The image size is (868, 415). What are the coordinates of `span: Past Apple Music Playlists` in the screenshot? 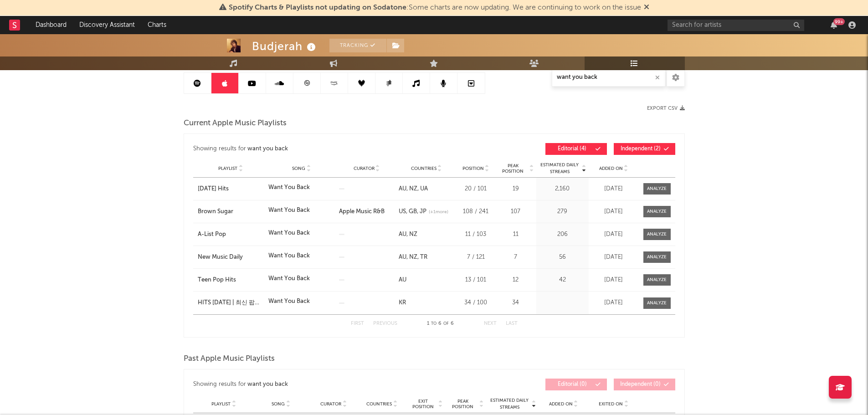 It's located at (229, 359).